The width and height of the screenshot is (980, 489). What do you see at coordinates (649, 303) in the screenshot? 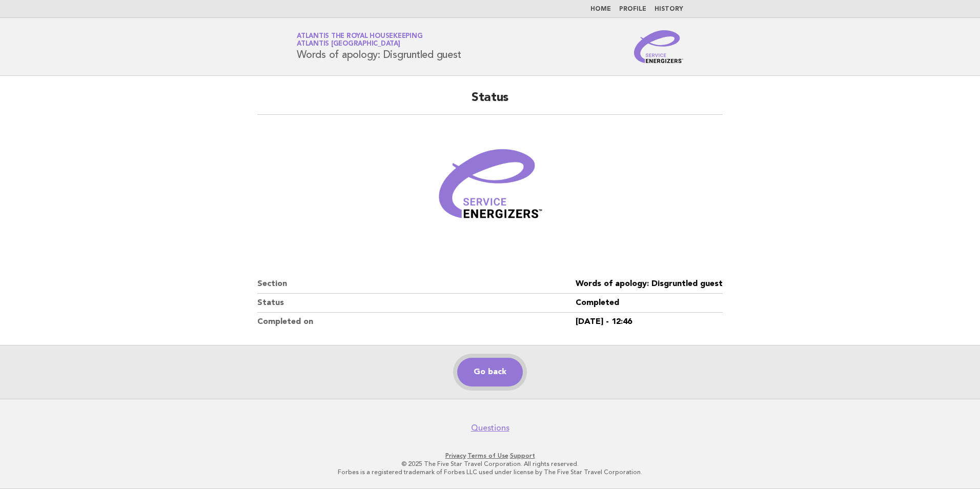
I see `dd: Completed` at bounding box center [649, 303].